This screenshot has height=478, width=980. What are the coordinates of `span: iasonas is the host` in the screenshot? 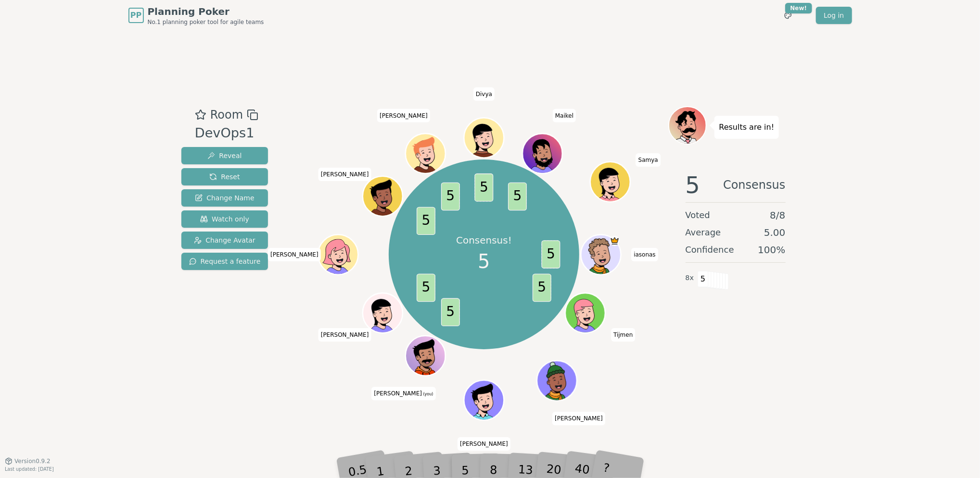 It's located at (614, 241).